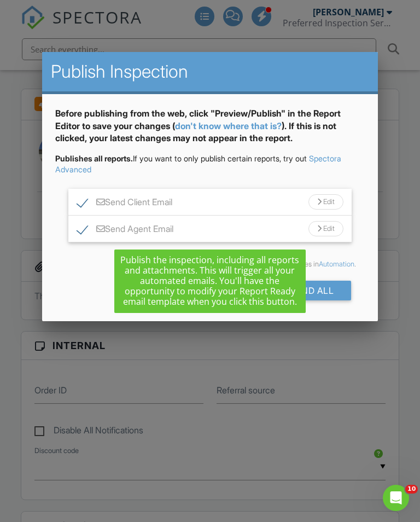  I want to click on label: Send Agent Email, so click(125, 230).